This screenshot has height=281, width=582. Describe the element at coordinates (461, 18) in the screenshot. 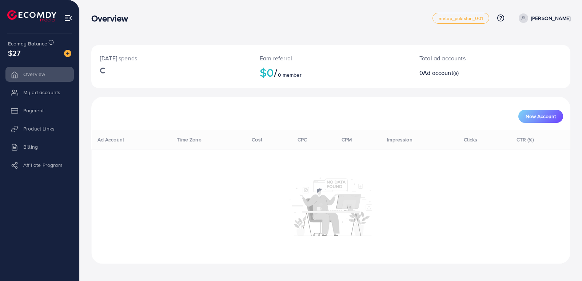

I see `span: metap_pakistan_001` at that location.